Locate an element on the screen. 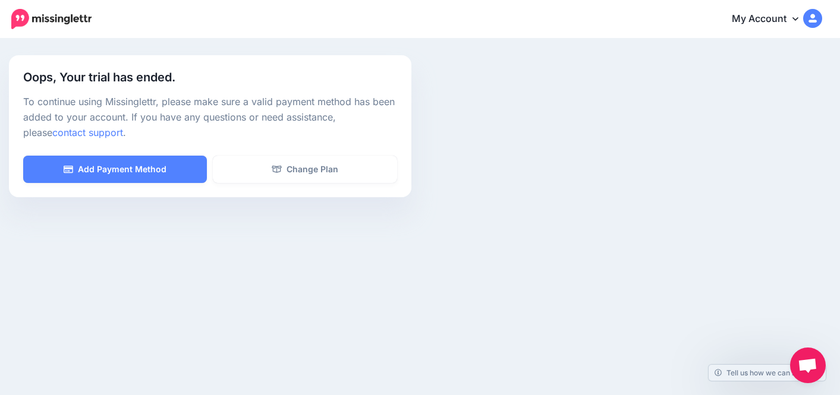  a: My Account is located at coordinates (771, 19).